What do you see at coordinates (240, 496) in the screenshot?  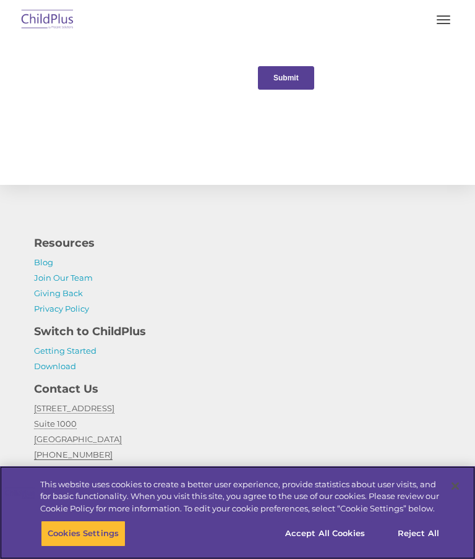 I see `div: This website uses cookies to create a better user experience, provide statistics about user visit...` at bounding box center [240, 496].